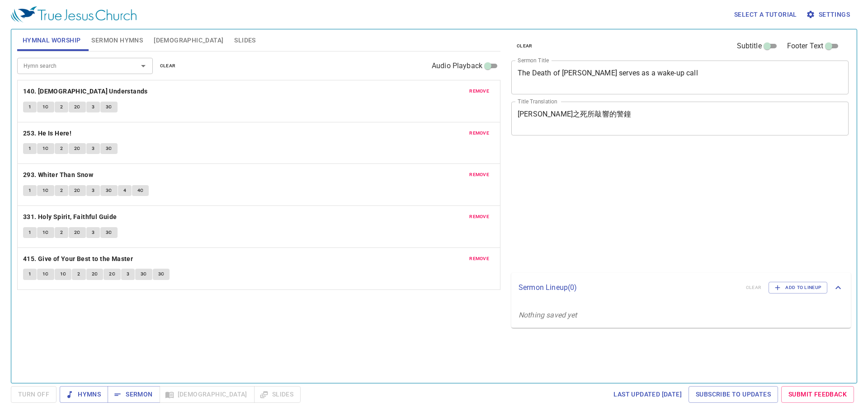 The image size is (868, 415). What do you see at coordinates (629, 288) in the screenshot?
I see `p: Sermon Lineup ( 0 )` at bounding box center [629, 288].